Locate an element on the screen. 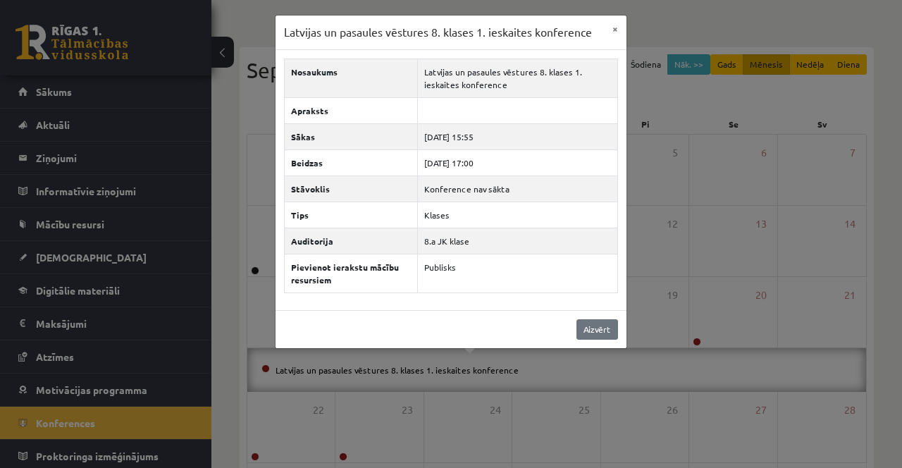  a: Aizvērt is located at coordinates (597, 329).